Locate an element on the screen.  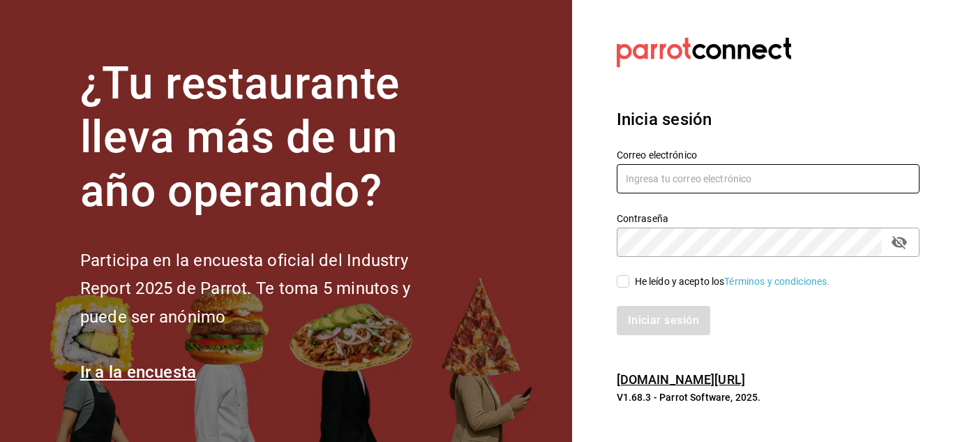
h2: Participa en la encuesta oficial del Industry Report 2025 de Parrot. Te toma 5 minutos y puede se... is located at coordinates (269, 289).